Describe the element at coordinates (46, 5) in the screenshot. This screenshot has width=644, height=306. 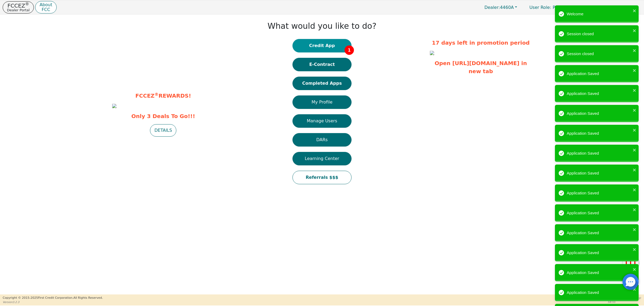
I see `p: About` at that location.